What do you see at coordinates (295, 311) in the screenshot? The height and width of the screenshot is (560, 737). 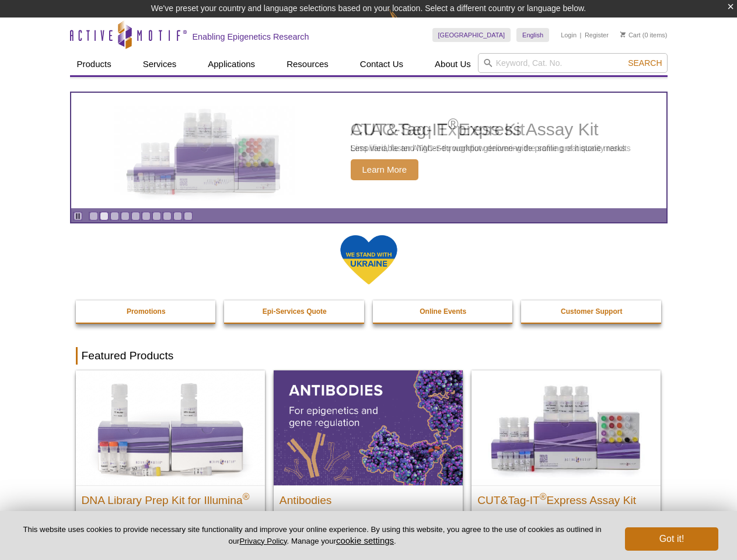 I see `strong: Epi-Services Quote` at bounding box center [295, 311].